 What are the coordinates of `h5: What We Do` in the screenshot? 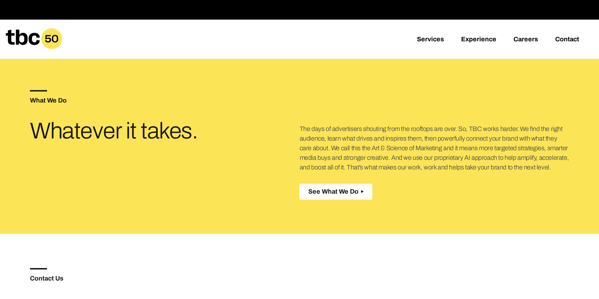 It's located at (165, 101).